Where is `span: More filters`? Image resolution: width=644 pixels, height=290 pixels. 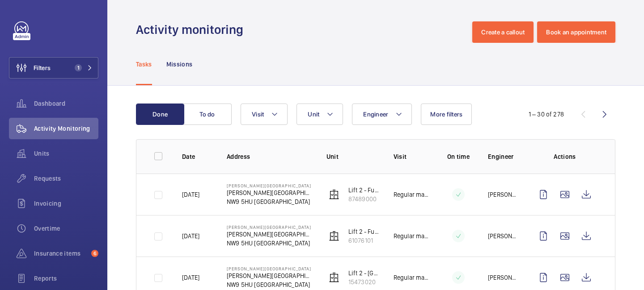 span: More filters is located at coordinates (447, 114).